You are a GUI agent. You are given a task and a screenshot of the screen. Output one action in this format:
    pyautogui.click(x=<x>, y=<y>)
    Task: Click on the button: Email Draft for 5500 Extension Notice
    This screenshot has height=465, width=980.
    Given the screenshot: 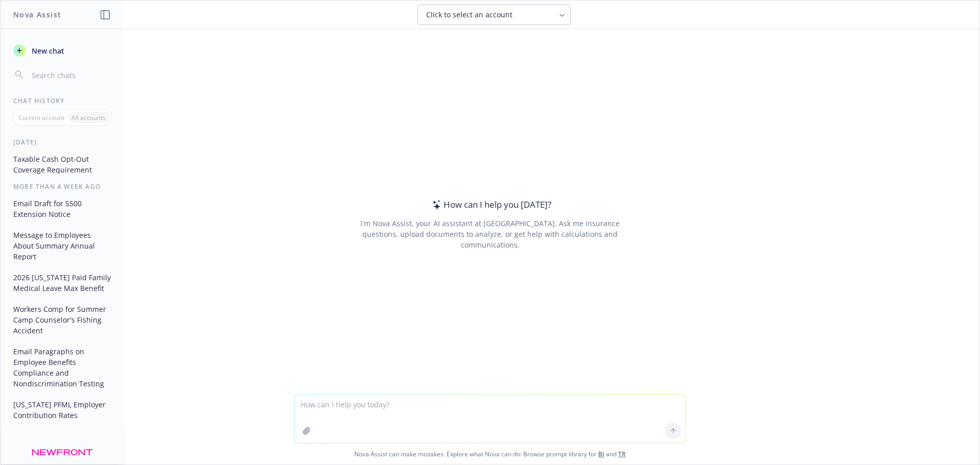 What is the action you would take?
    pyautogui.click(x=62, y=209)
    